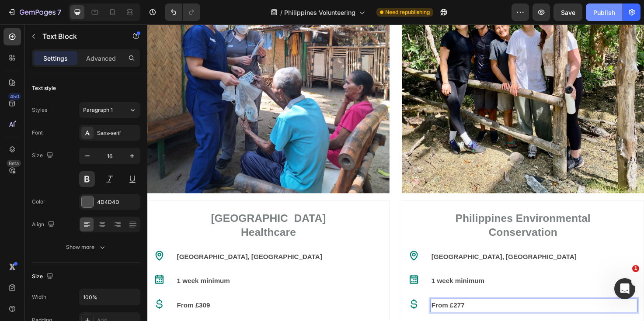 This screenshot has width=644, height=321. I want to click on div: Width, so click(39, 297).